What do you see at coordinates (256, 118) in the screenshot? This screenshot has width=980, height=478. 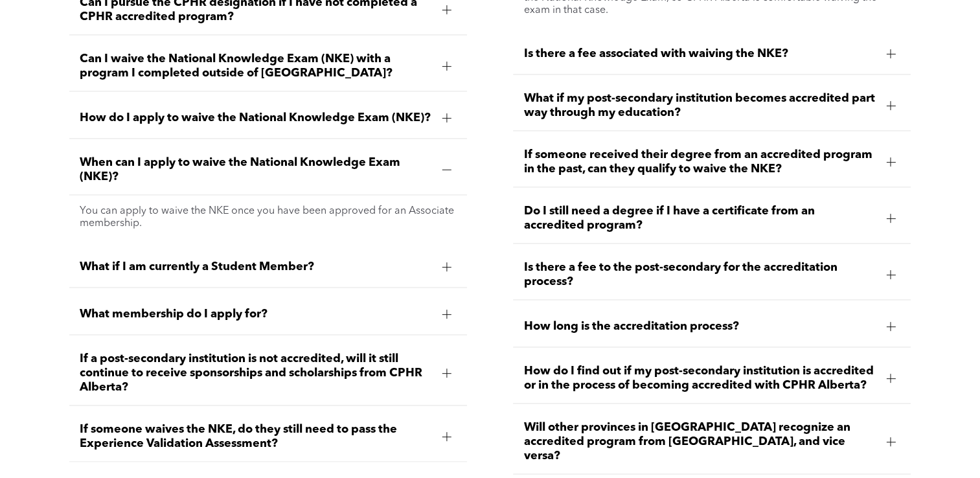 I see `span: How do I apply to waive the National Knowledge Exam (NKE)?` at bounding box center [256, 118].